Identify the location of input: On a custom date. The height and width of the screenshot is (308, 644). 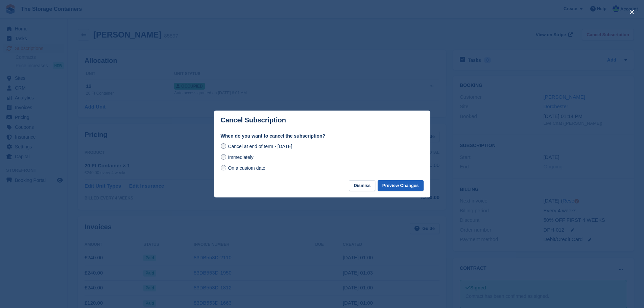
(223, 167).